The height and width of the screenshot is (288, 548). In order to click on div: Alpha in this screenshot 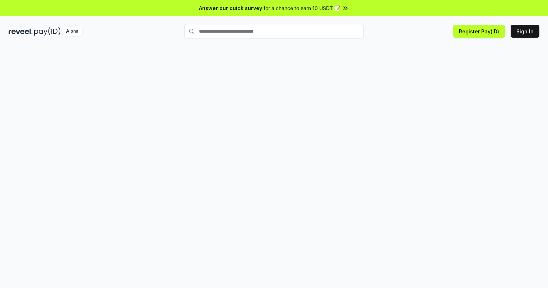, I will do `click(72, 31)`.